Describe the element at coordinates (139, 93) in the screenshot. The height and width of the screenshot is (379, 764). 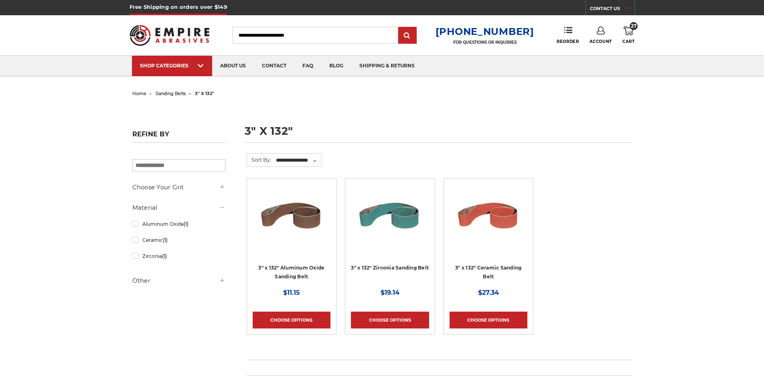
I see `a: home` at that location.